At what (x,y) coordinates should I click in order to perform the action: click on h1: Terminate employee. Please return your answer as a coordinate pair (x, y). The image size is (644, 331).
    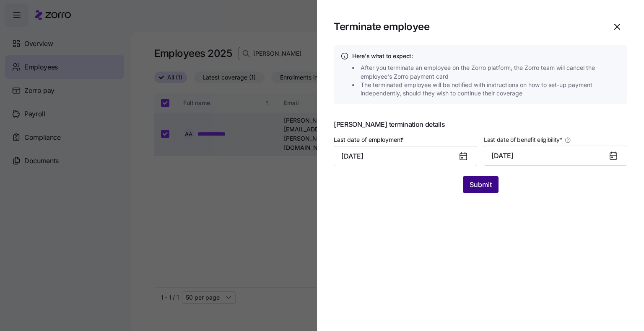
    Looking at the image, I should click on (381, 26).